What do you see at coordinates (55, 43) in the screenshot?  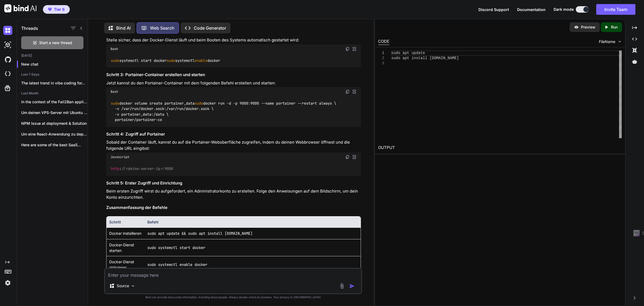 I see `span: Start a new thread` at bounding box center [55, 43].